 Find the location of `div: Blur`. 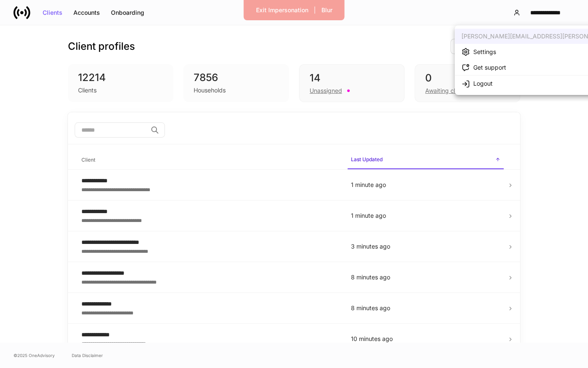

div: Blur is located at coordinates (327, 10).